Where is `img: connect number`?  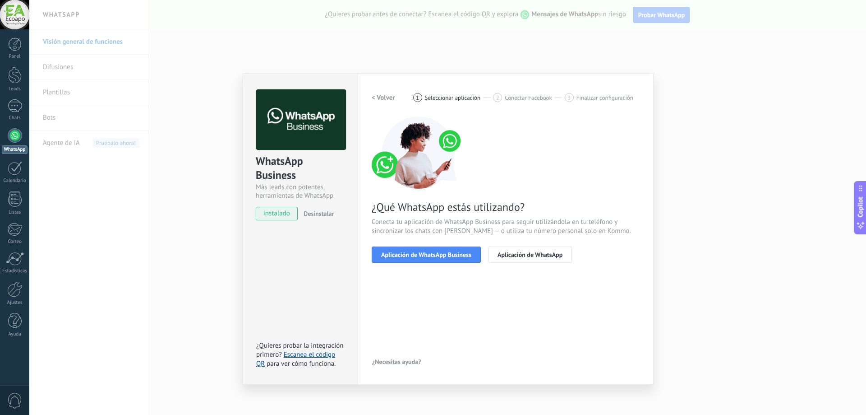
img: connect number is located at coordinates (419, 152).